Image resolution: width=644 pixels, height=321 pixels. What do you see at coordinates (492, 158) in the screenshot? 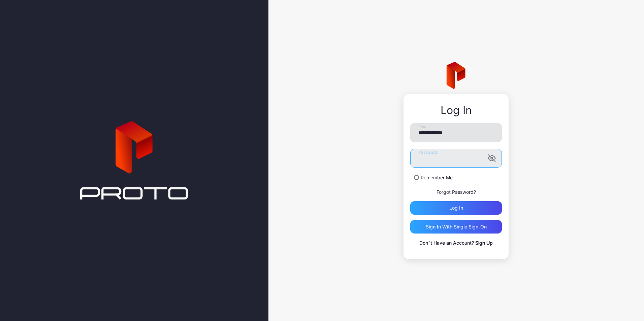
I see `button: Password` at bounding box center [492, 158].